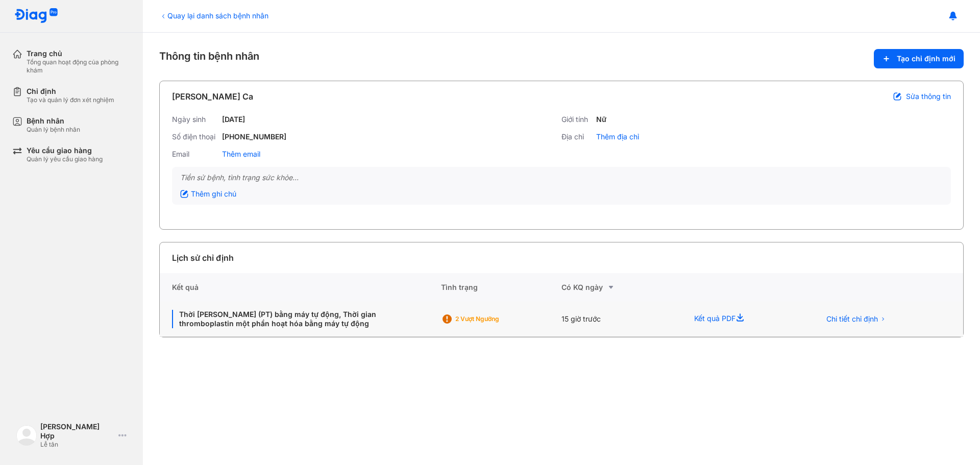  What do you see at coordinates (214, 15) in the screenshot?
I see `div: Quay lại danh sách bệnh nhân` at bounding box center [214, 15].